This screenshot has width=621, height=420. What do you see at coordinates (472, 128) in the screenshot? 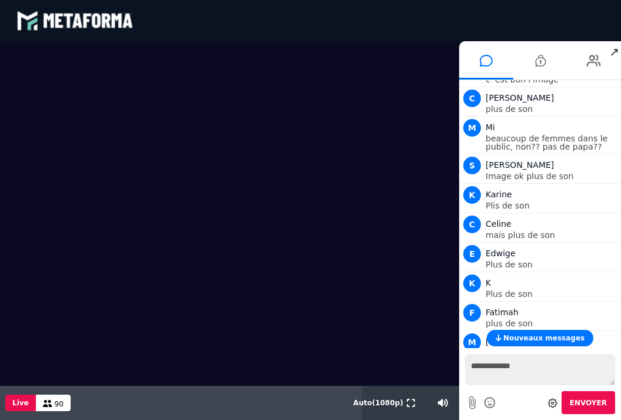
I see `span: M` at bounding box center [472, 128].